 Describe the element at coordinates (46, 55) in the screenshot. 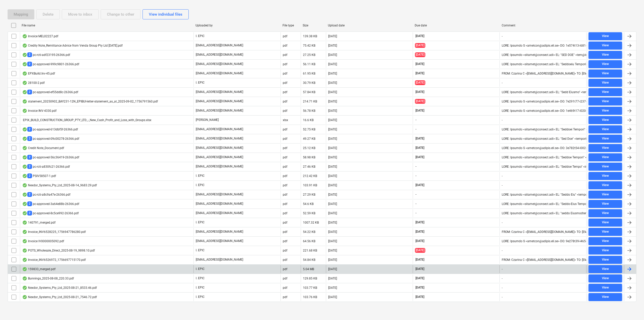

I see `div: pc-rcti-adf23195-26366.pdf` at that location.